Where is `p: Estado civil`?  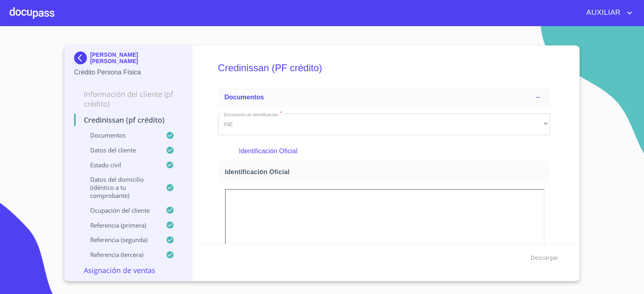
p: Estado civil is located at coordinates (120, 165).